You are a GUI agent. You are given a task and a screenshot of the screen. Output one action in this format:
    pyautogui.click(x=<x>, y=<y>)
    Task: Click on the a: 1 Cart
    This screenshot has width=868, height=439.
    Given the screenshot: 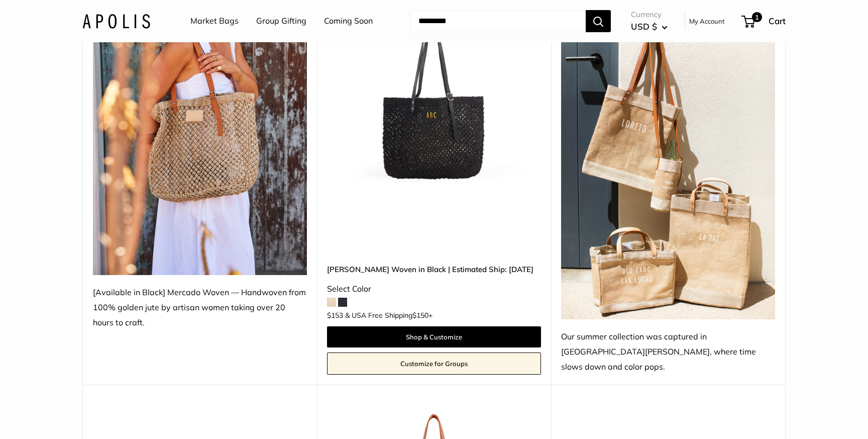 What is the action you would take?
    pyautogui.click(x=764, y=21)
    